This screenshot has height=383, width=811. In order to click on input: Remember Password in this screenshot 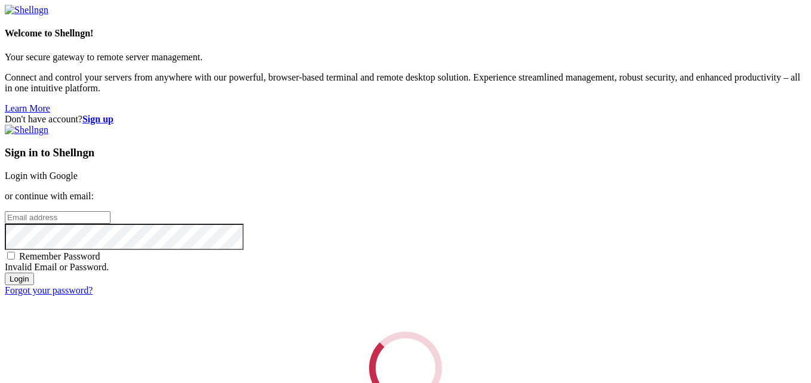, I will do `click(11, 256)`.